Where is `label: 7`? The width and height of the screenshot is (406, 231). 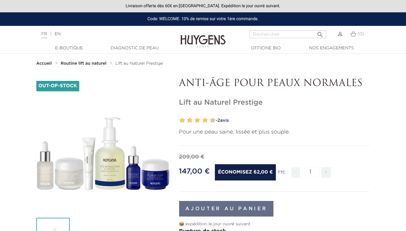 label: 7 is located at coordinates (201, 120).